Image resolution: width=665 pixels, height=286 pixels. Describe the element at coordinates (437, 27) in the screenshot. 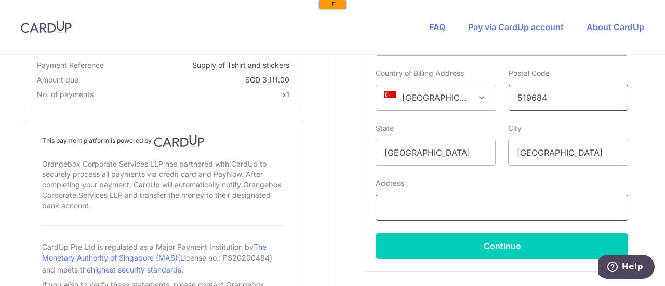

I see `a: FAQ` at that location.